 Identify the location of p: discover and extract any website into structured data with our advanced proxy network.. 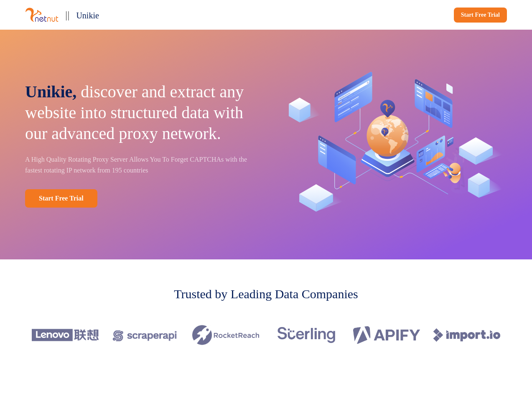
(140, 113).